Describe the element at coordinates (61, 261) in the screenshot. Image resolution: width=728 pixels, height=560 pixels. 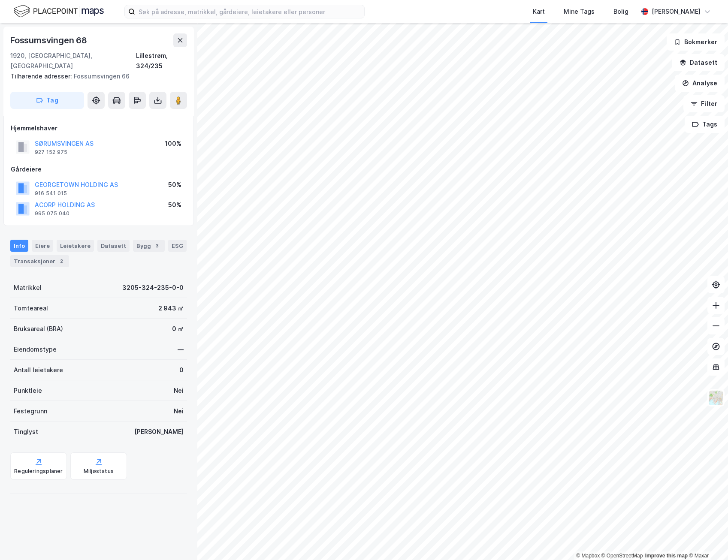
I see `div: 2` at that location.